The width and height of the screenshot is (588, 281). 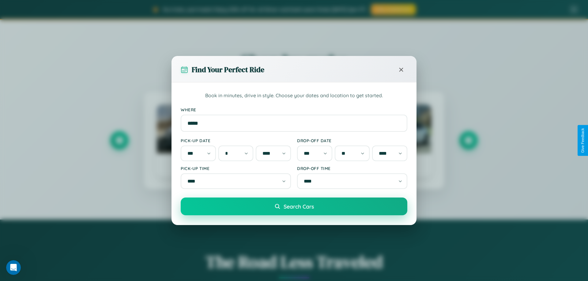 I want to click on h3: Find Your Perfect Ride, so click(x=228, y=69).